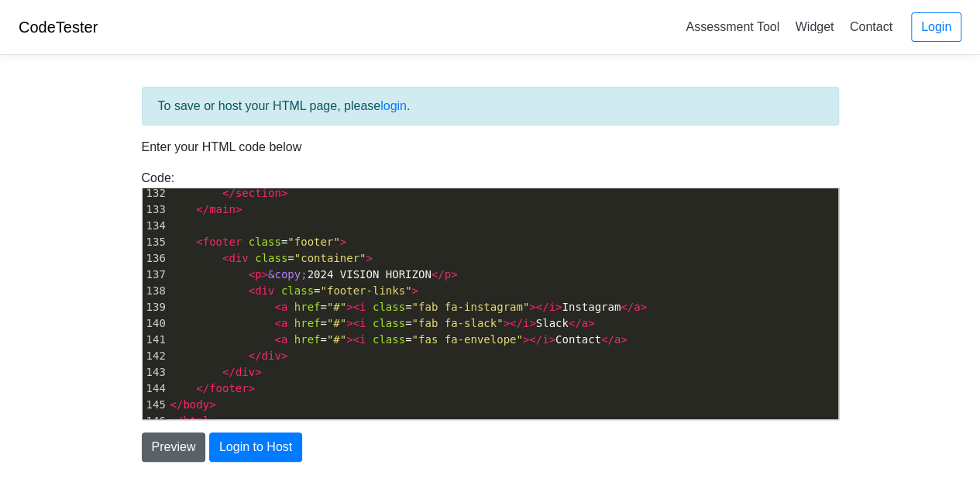  I want to click on span: "fab fa-instagram", so click(471, 307).